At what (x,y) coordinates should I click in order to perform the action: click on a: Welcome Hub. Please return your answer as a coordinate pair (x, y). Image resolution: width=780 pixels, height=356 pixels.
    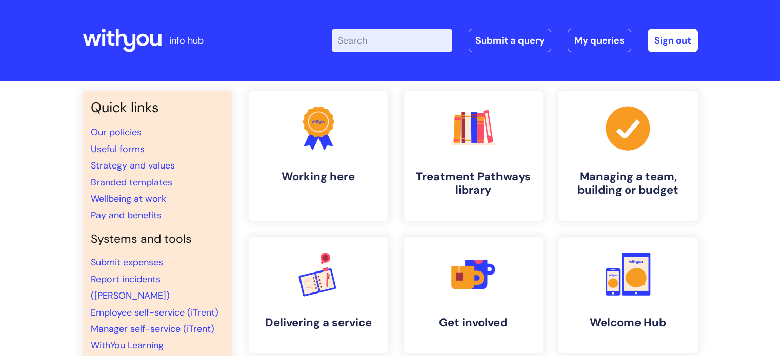
    Looking at the image, I should click on (628, 295).